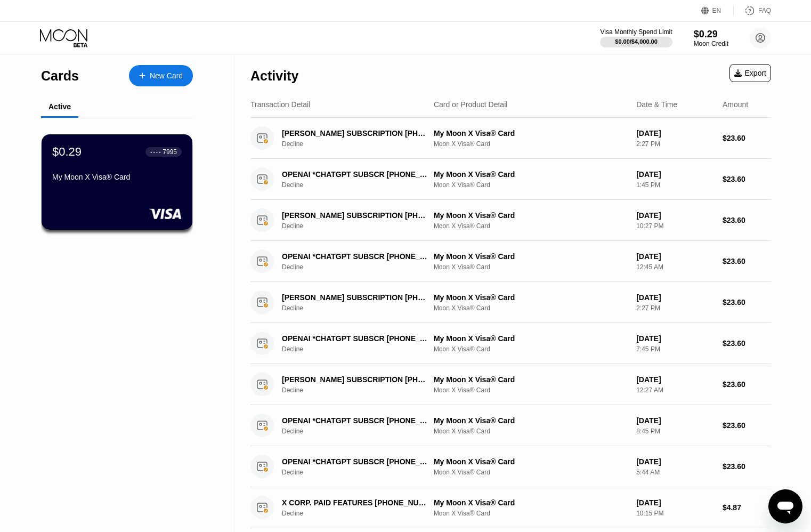 The height and width of the screenshot is (532, 811). Describe the element at coordinates (746, 508) in the screenshot. I see `div: $4.87` at that location.